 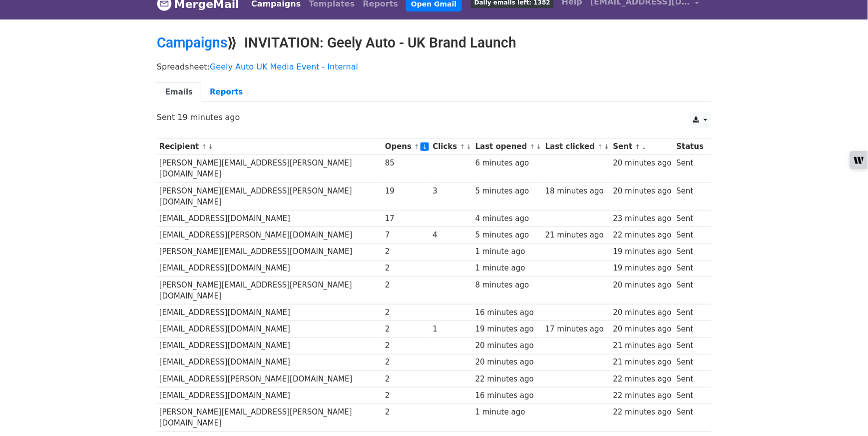 I want to click on div: 8 minutes ago, so click(x=508, y=285).